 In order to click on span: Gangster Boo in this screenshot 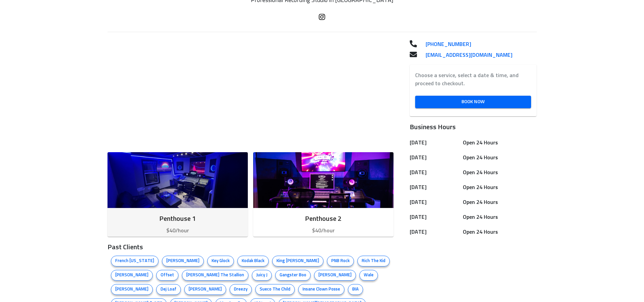, I will do `click(293, 275)`.